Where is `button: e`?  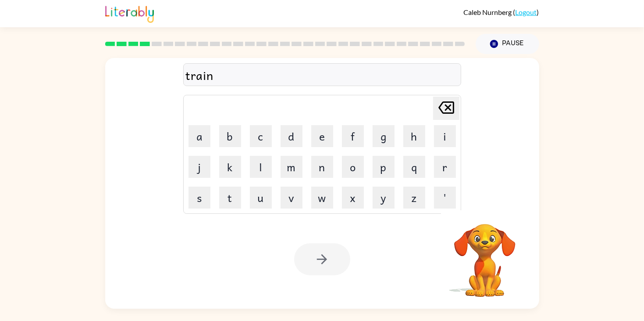 button: e is located at coordinates (322, 136).